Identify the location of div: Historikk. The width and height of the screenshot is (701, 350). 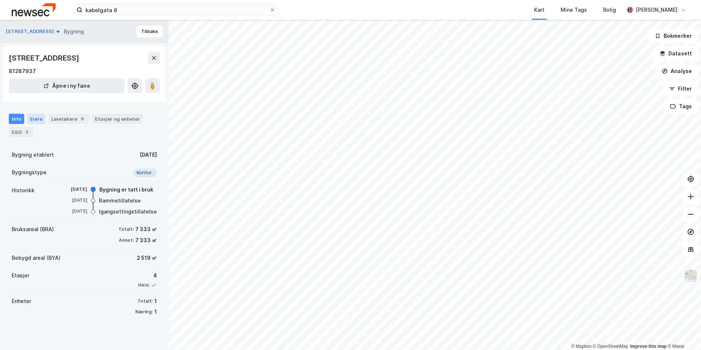
(23, 190).